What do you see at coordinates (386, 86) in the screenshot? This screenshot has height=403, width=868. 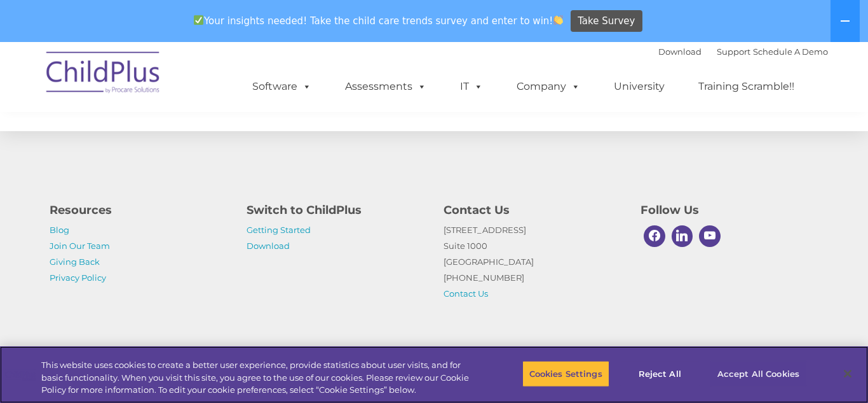 I see `a: Assessments` at bounding box center [386, 86].